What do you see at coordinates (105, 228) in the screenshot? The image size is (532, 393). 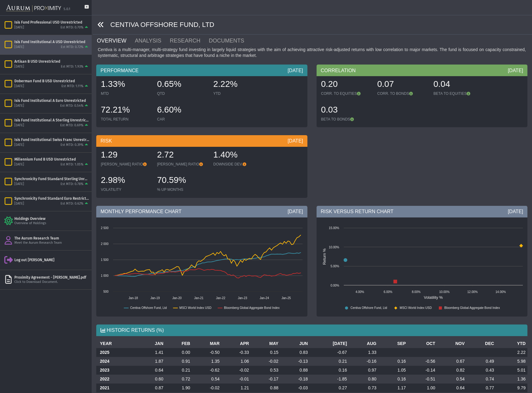 I see `text: 2 500` at bounding box center [105, 228].